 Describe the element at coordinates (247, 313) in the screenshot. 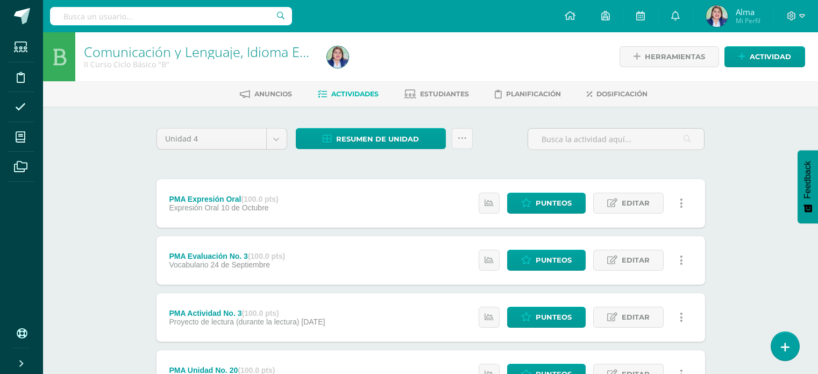

I see `div: PMA Actividad No. 3` at that location.